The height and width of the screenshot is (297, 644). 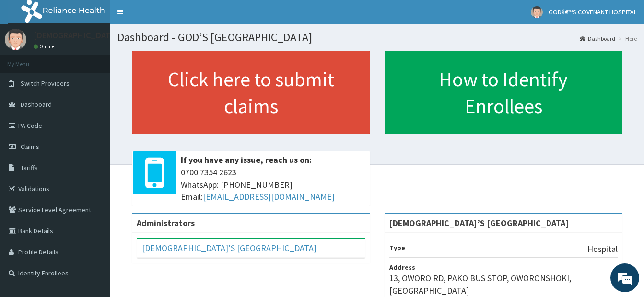 What do you see at coordinates (246, 160) in the screenshot?
I see `b: If you have any issue, reach us on:` at bounding box center [246, 160].